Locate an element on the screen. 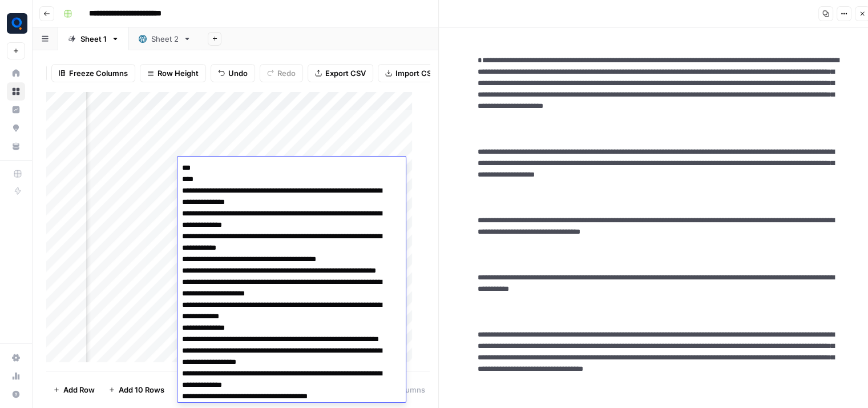 The height and width of the screenshot is (408, 868). button: Workspace: Qubit - SEO is located at coordinates (16, 23).